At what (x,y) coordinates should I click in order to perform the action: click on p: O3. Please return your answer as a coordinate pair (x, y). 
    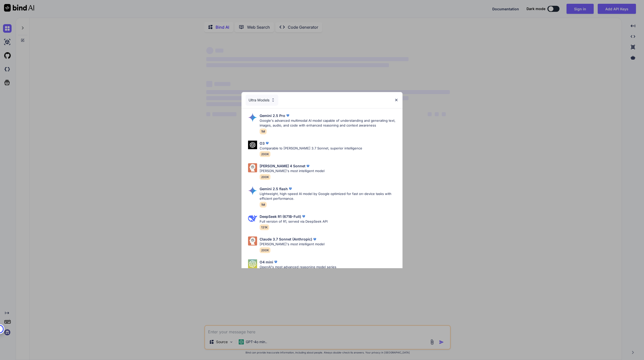
    Looking at the image, I should click on (262, 143).